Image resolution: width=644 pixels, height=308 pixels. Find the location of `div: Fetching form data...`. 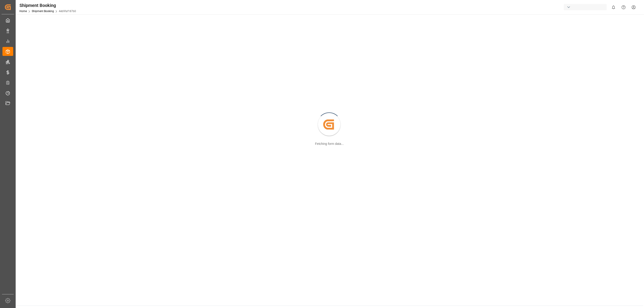

div: Fetching form data... is located at coordinates (329, 144).